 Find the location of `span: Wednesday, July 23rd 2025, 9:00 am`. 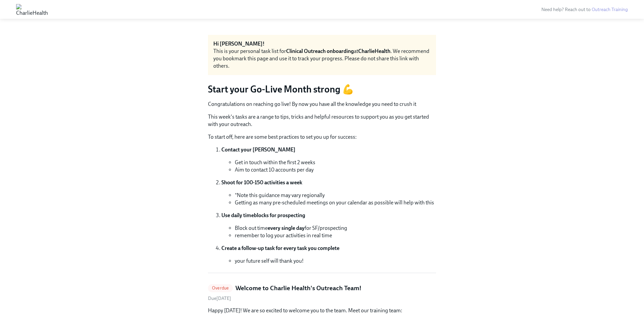

span: Wednesday, July 23rd 2025, 9:00 am is located at coordinates (219, 298).